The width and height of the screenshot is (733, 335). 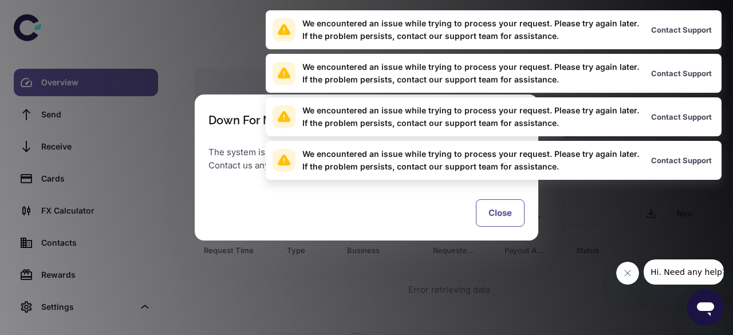 I want to click on span: Hi. Need any help?, so click(x=45, y=13).